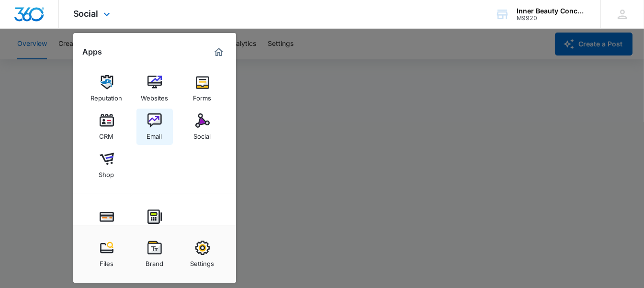 This screenshot has height=288, width=644. What do you see at coordinates (107, 230) in the screenshot?
I see `div: Payments` at bounding box center [107, 230].